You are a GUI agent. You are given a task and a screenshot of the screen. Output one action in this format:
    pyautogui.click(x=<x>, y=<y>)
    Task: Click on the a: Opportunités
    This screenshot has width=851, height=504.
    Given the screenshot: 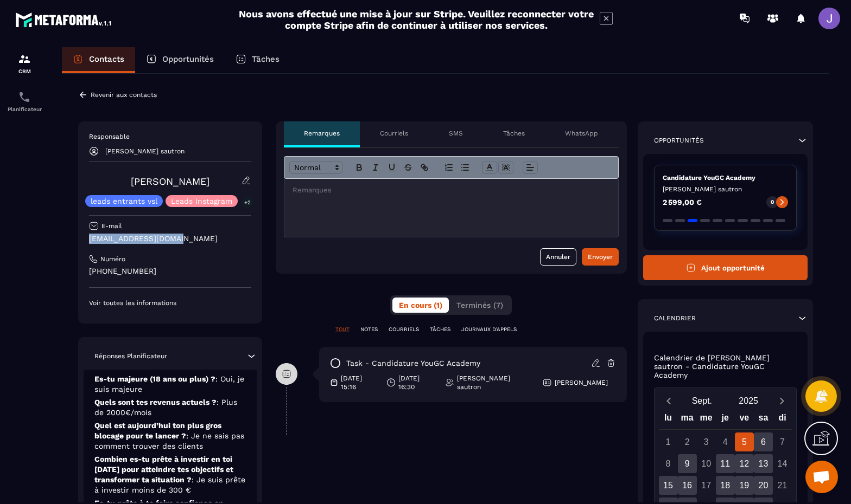 What is the action you would take?
    pyautogui.click(x=179, y=60)
    